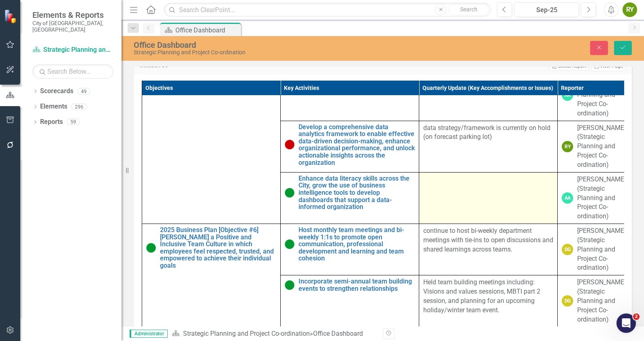 Image resolution: width=644 pixels, height=341 pixels. Describe the element at coordinates (469, 10) in the screenshot. I see `button: Search` at that location.